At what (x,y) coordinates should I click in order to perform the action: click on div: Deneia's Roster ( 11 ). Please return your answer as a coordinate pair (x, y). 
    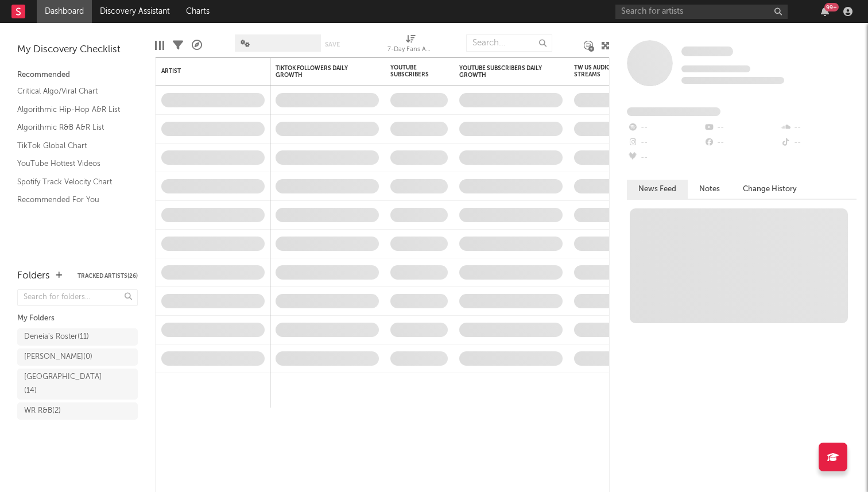
    Looking at the image, I should click on (56, 337).